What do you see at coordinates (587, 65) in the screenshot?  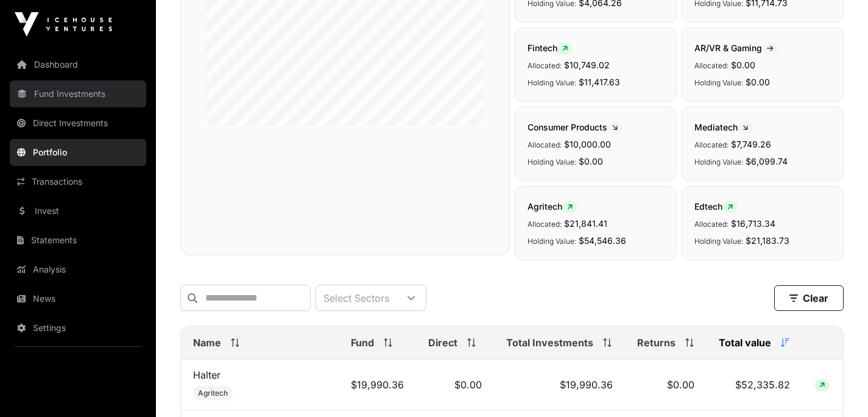 I see `span: $10,749.02` at bounding box center [587, 65].